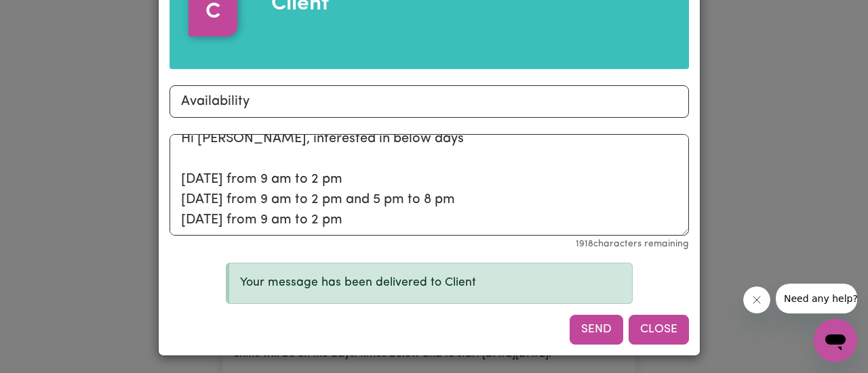 The width and height of the screenshot is (868, 373). Describe the element at coordinates (45, 15) in the screenshot. I see `span: Need any help?` at that location.